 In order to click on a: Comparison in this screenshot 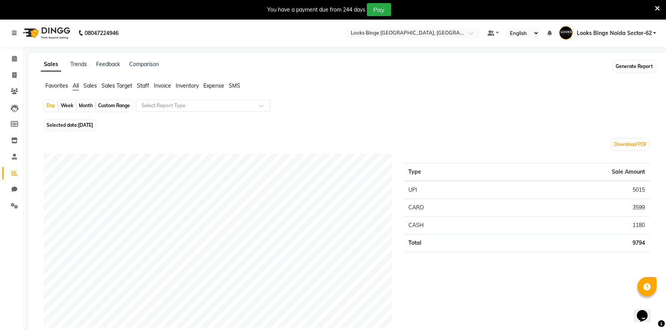, I will do `click(144, 64)`.